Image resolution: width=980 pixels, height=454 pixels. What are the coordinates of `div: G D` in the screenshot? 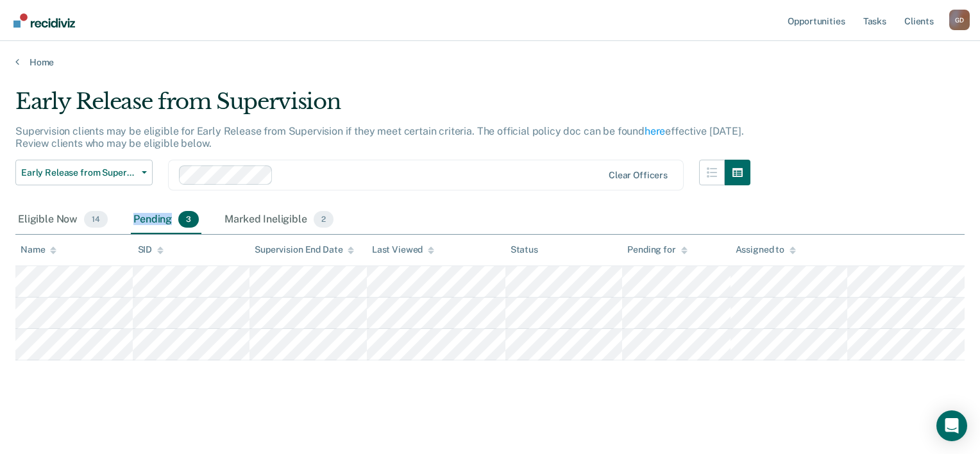 It's located at (960, 20).